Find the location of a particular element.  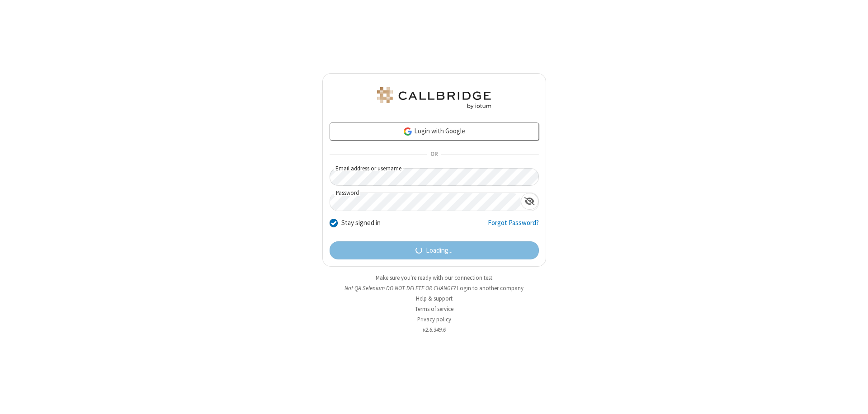

button: Loading... is located at coordinates (434, 250).